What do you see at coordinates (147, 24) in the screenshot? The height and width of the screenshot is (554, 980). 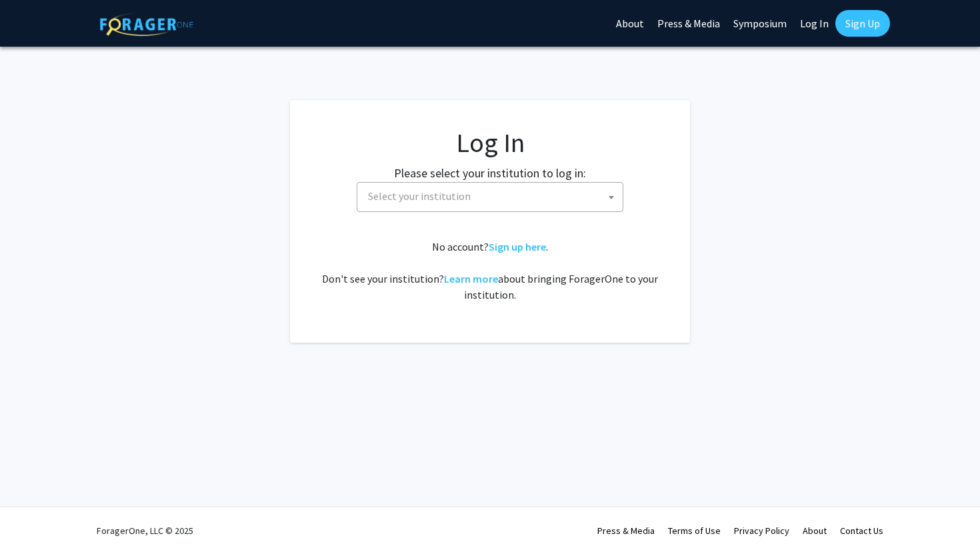 I see `img: ForagerOne Logo` at bounding box center [147, 24].